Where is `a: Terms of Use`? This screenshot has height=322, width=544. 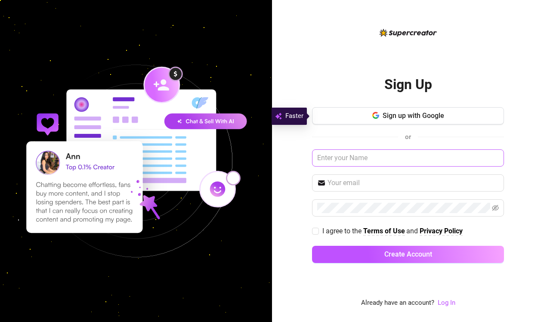 a: Terms of Use is located at coordinates (384, 231).